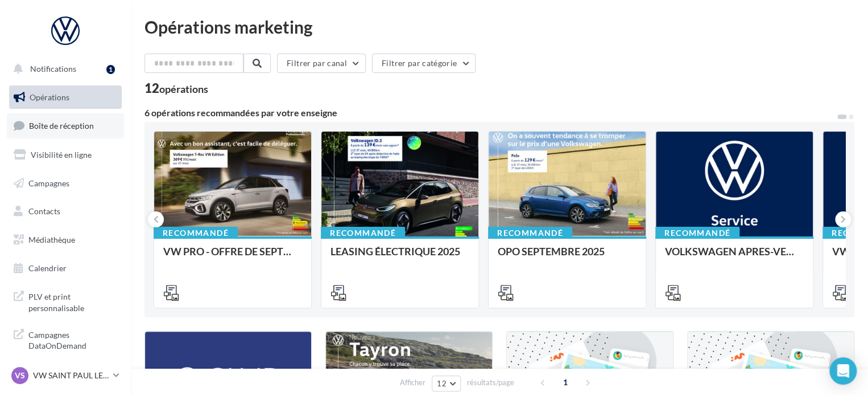  I want to click on span: Notifications, so click(53, 68).